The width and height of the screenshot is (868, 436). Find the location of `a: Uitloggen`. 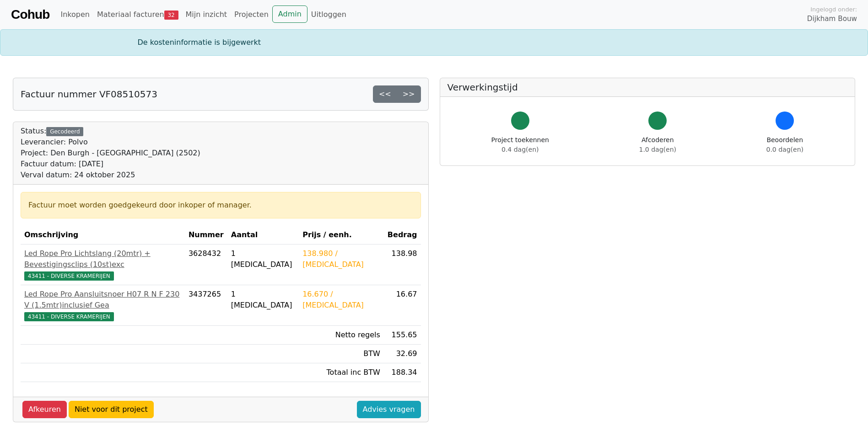

a: Uitloggen is located at coordinates (329, 14).